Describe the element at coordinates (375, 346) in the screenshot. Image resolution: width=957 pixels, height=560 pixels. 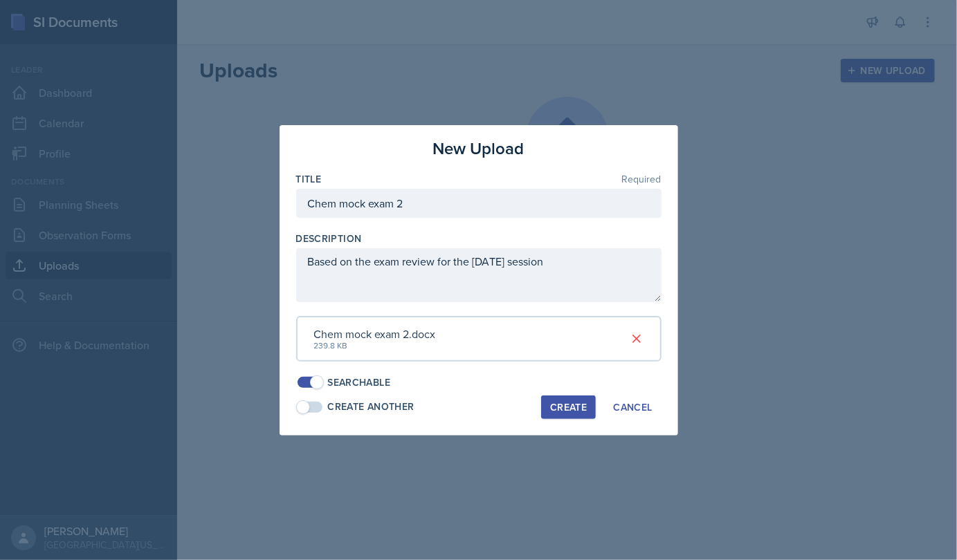
I see `div: 239.8 KB` at that location.